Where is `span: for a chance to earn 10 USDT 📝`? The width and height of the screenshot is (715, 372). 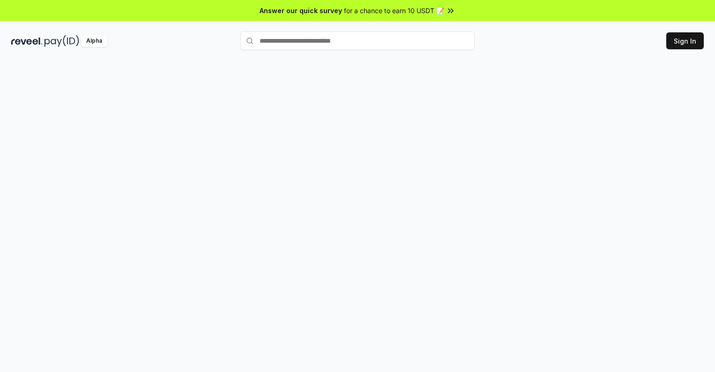 span: for a chance to earn 10 USDT 📝 is located at coordinates (394, 10).